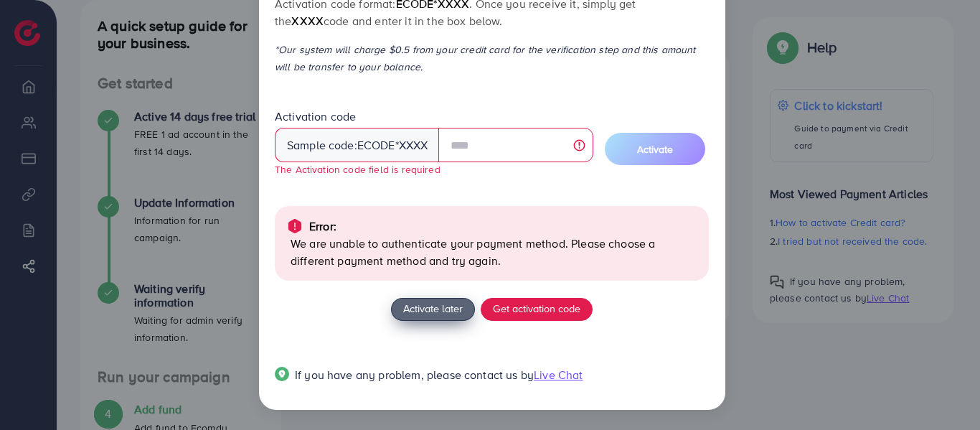 The height and width of the screenshot is (430, 980). Describe the element at coordinates (307, 21) in the screenshot. I see `span: XXXX` at that location.